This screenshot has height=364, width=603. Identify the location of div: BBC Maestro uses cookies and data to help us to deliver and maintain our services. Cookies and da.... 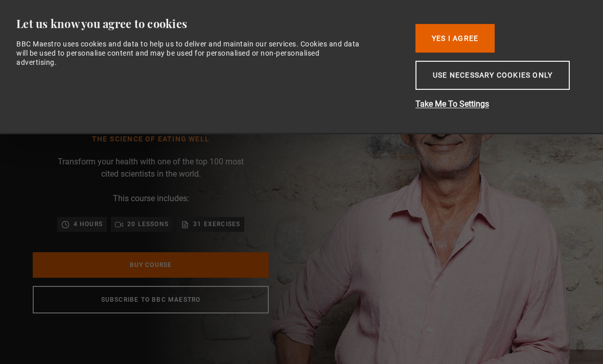
(188, 53).